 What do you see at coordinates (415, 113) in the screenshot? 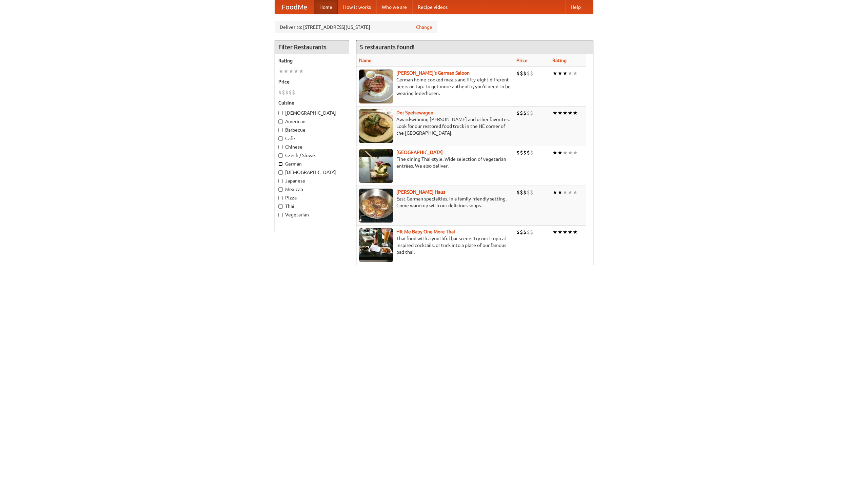
I see `b: Der Speisewagen` at bounding box center [415, 113].